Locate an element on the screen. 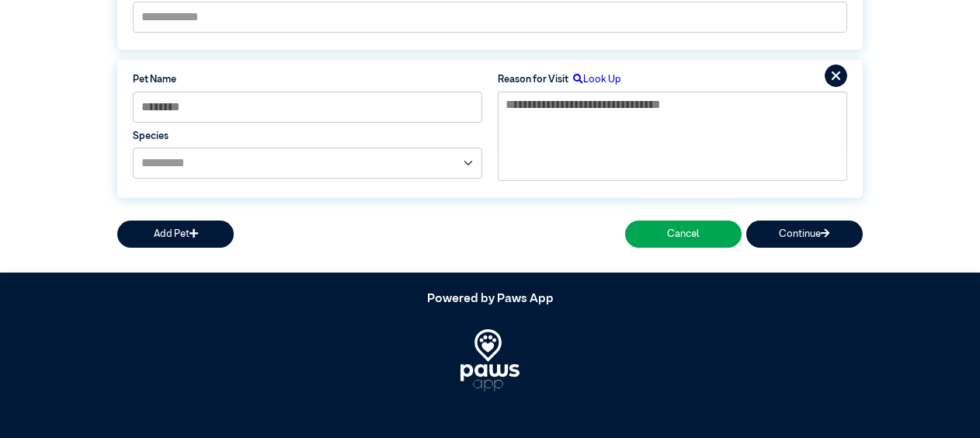 The height and width of the screenshot is (438, 980). button: Add Pet is located at coordinates (175, 234).